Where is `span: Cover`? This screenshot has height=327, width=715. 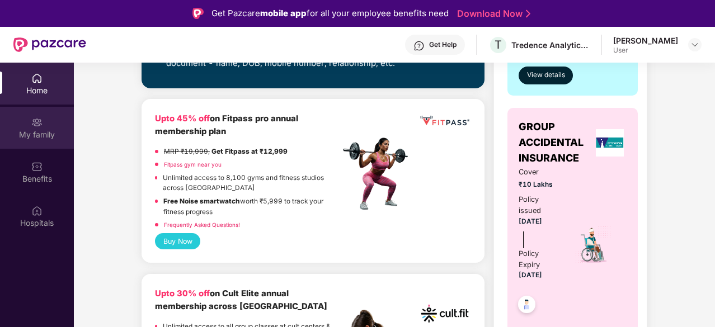 span: Cover is located at coordinates (539, 172).